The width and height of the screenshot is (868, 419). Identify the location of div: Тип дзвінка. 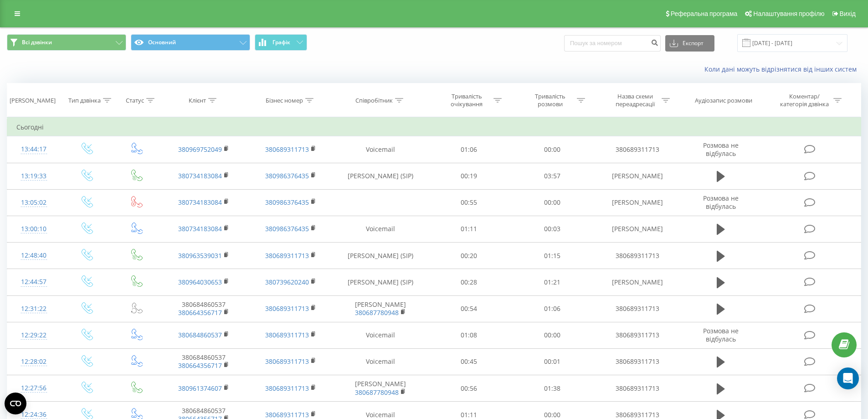
(84, 100).